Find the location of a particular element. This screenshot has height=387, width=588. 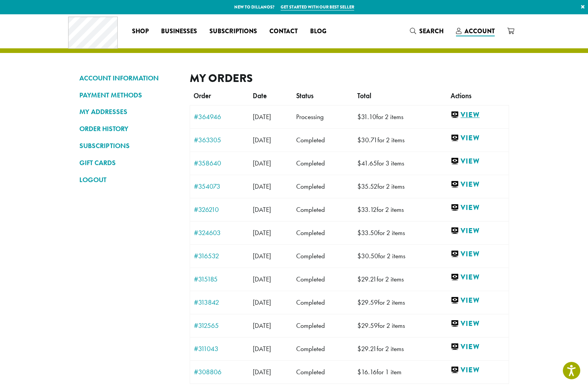

span: 31.10 is located at coordinates (366, 117).